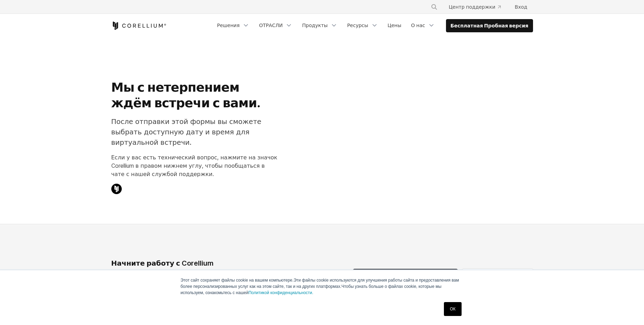 This screenshot has height=325, width=644. What do you see at coordinates (320, 283) in the screenshot?
I see `ya-tr-span: Эти файлы cookie используются для улучшения работы сайта и предоставления вам более персонализиро...` at bounding box center [320, 283].